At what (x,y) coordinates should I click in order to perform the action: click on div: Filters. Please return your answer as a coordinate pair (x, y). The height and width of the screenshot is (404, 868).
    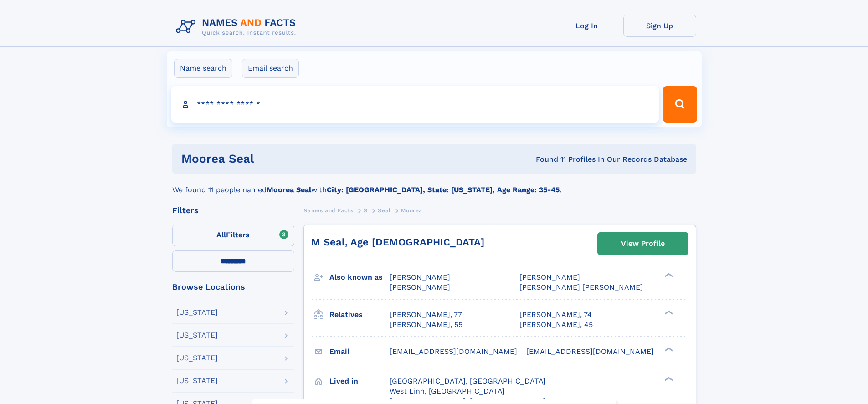
    Looking at the image, I should click on (233, 210).